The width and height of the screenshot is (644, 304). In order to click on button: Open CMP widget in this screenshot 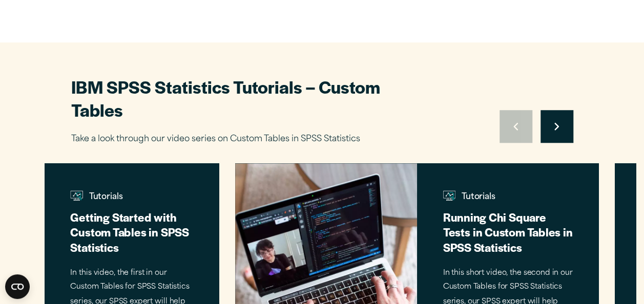, I will do `click(17, 287)`.